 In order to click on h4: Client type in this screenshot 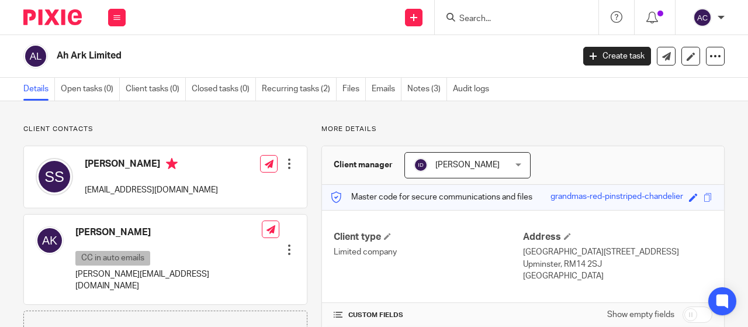, I will do `click(429, 237)`.